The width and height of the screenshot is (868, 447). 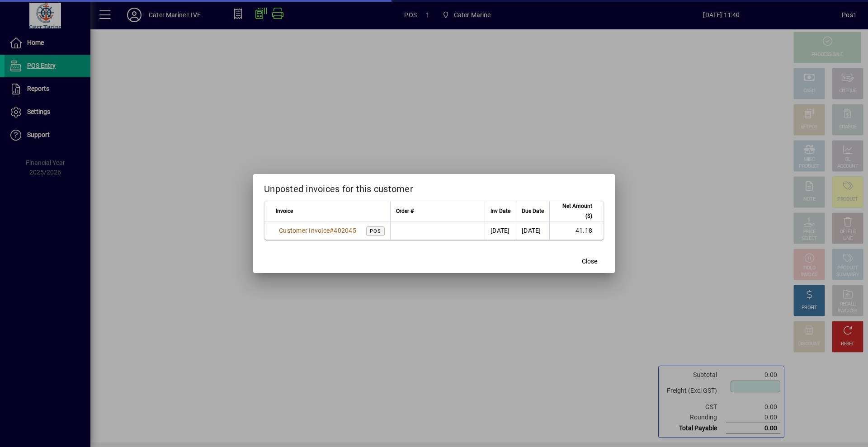 What do you see at coordinates (576, 230) in the screenshot?
I see `td: 41.18` at bounding box center [576, 230].